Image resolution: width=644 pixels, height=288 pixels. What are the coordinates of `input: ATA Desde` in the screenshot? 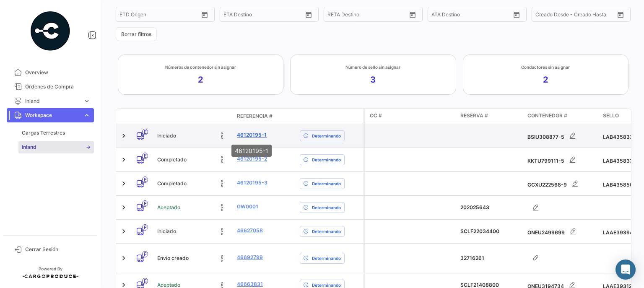 It's located at (444, 15).